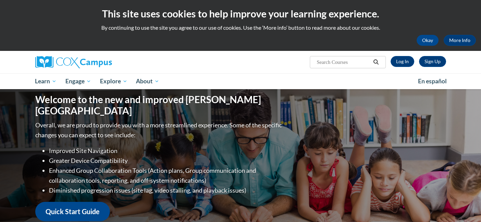 This screenshot has height=222, width=481. I want to click on a: Engage, so click(78, 81).